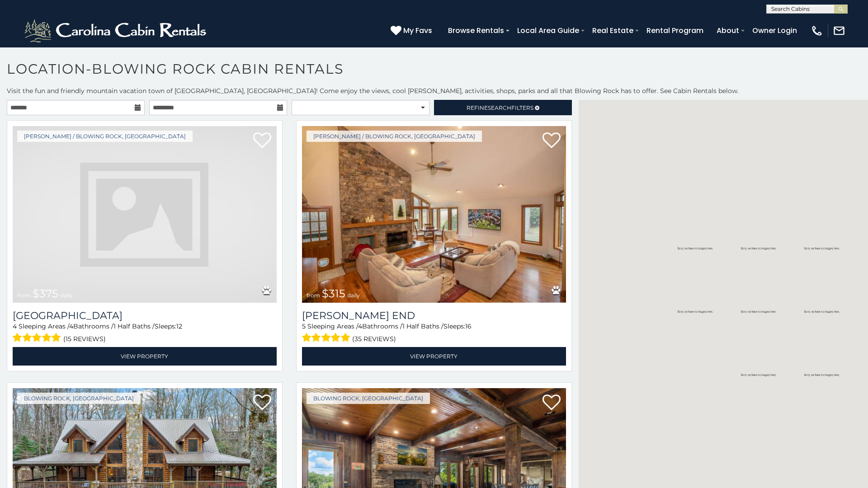 This screenshot has width=868, height=488. I want to click on img: mail-regular-white.png, so click(840, 31).